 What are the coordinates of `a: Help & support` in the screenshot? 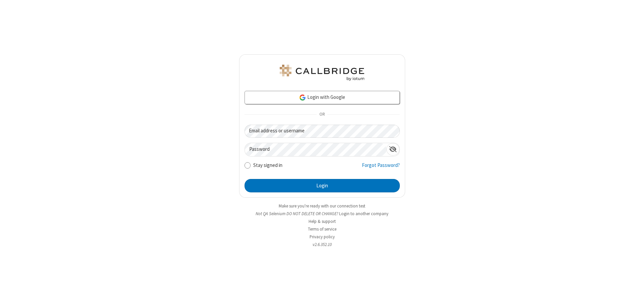 It's located at (322, 221).